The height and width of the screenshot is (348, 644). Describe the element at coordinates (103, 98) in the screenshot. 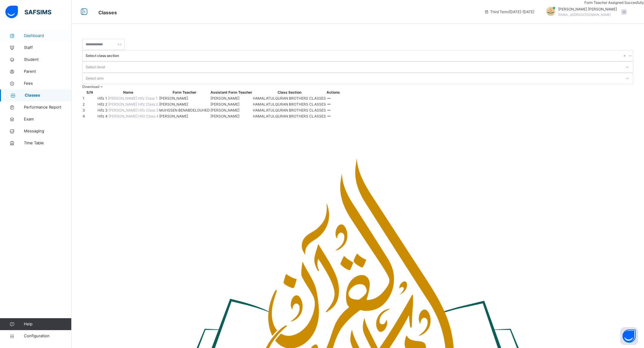

I see `span: Hifz 1` at that location.